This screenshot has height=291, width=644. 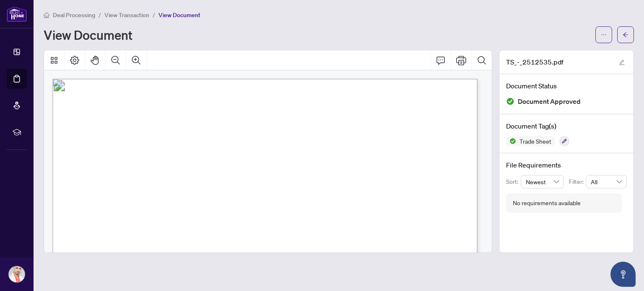 What do you see at coordinates (566, 86) in the screenshot?
I see `h4: Document Status` at bounding box center [566, 86].